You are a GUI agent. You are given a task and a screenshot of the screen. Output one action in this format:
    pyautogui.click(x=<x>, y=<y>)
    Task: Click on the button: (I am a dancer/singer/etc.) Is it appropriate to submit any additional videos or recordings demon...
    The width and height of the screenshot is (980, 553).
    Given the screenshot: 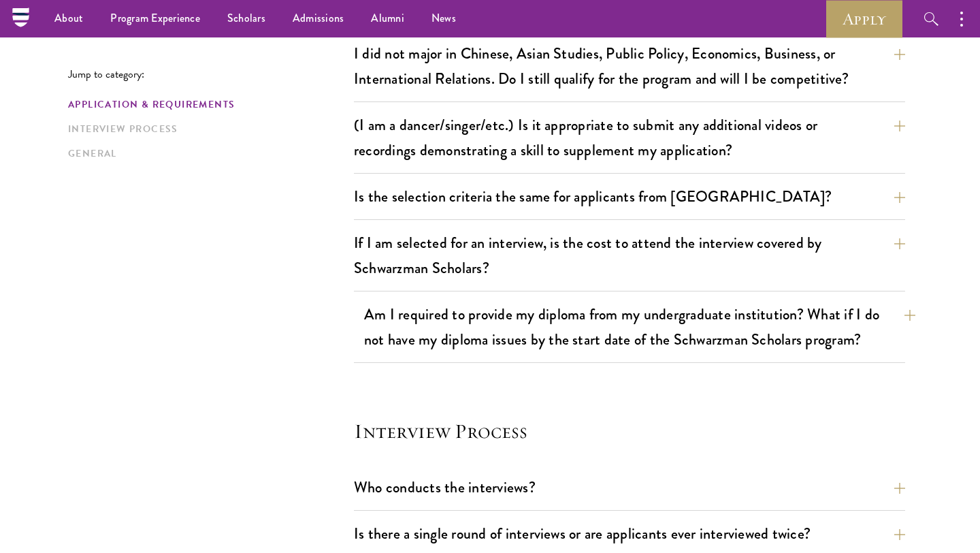 What is the action you would take?
    pyautogui.click(x=630, y=138)
    